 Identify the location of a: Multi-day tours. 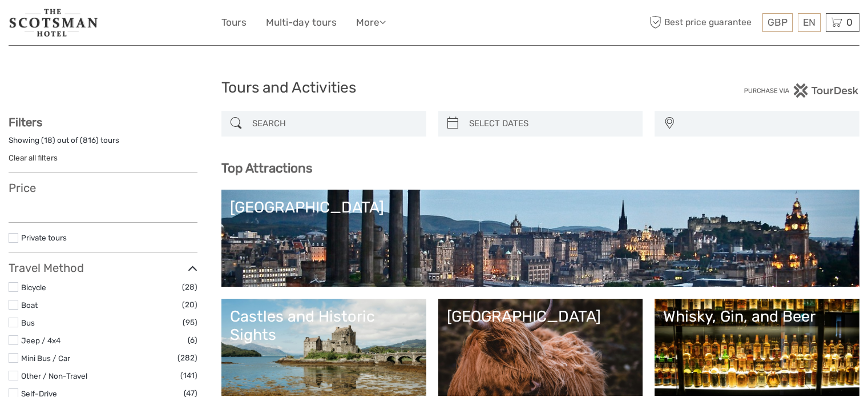
(301, 23).